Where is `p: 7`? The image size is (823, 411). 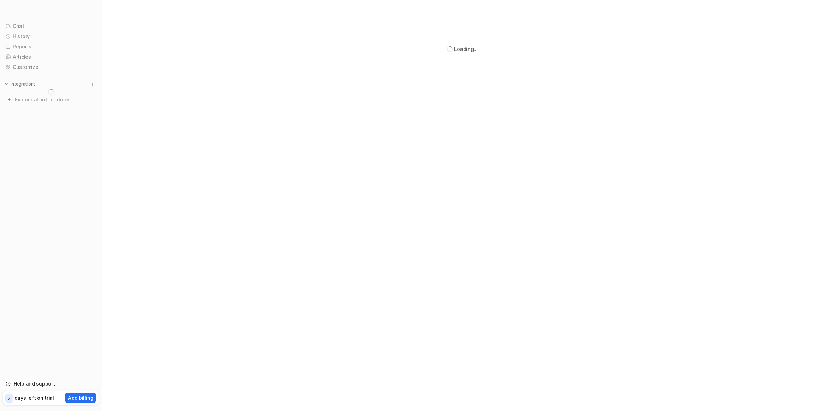
p: 7 is located at coordinates (9, 398).